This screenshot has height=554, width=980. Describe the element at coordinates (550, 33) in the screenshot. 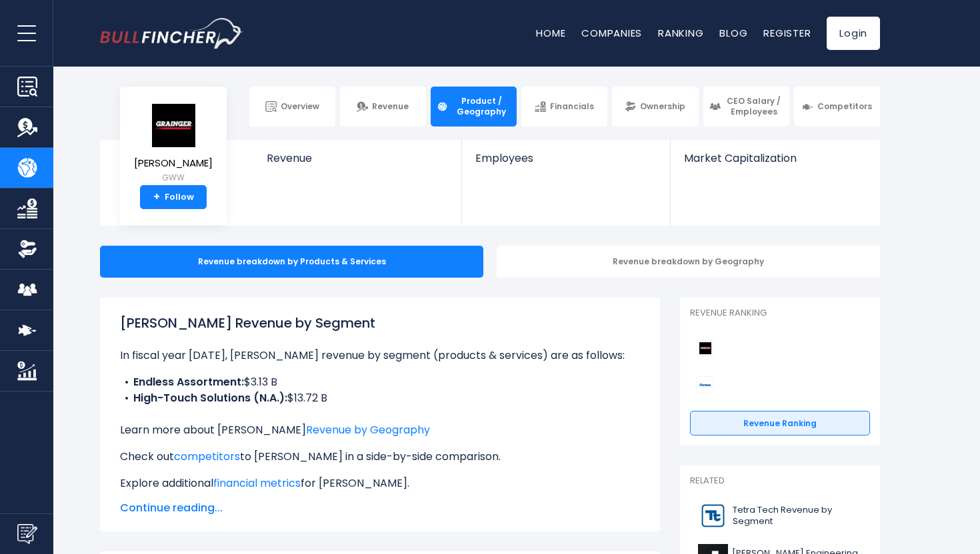

I see `a: Home` at that location.